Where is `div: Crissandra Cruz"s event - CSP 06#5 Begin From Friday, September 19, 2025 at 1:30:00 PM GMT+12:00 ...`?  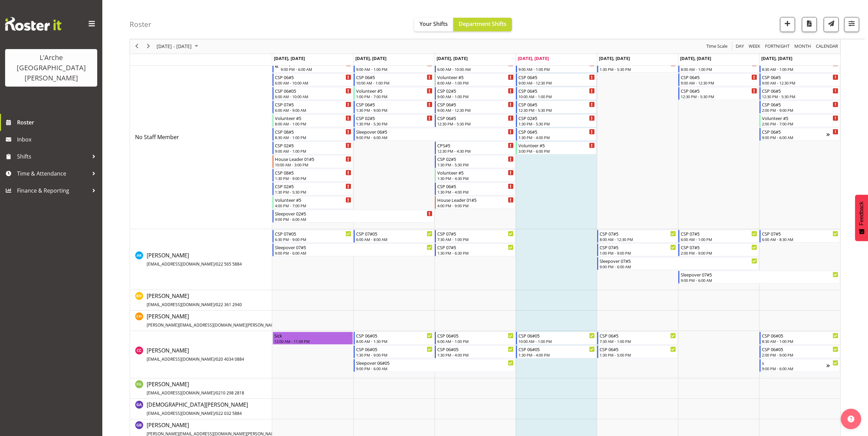
div: Crissandra Cruz"s event - CSP 06#5 Begin From Friday, September 19, 2025 at 1:30:00 PM GMT+12:00 ... is located at coordinates (637, 352).